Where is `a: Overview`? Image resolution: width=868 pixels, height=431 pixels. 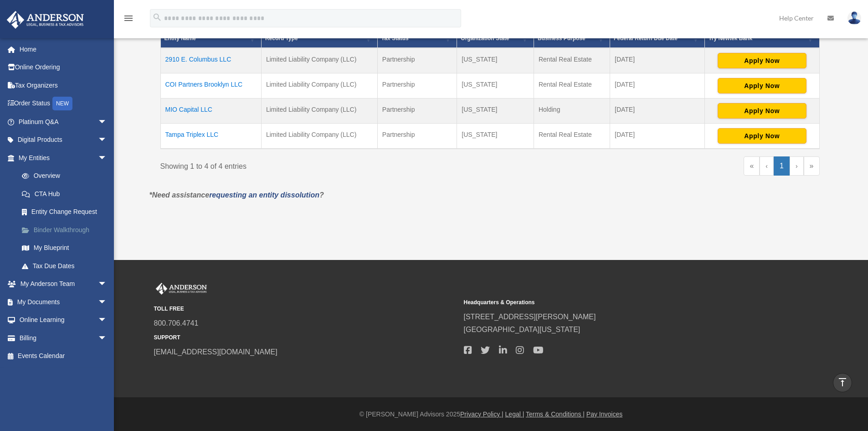
a: Overview is located at coordinates (65, 176).